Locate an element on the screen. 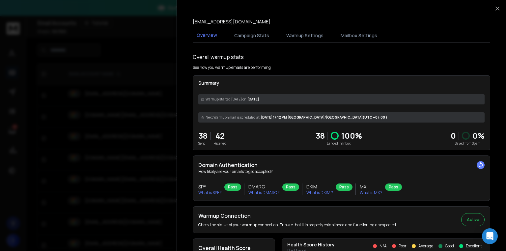 The image size is (506, 251). p: What is DKIM ? is located at coordinates (320, 193).